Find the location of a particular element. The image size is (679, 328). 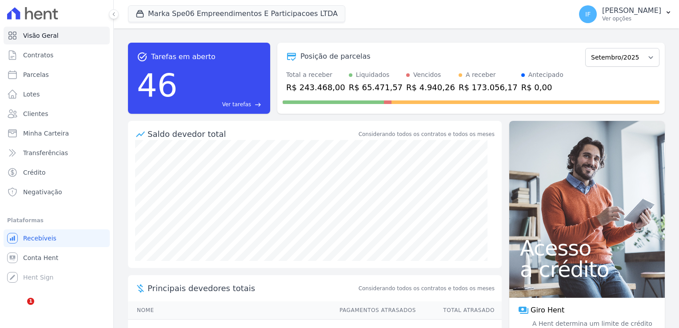

div: Total a receber is located at coordinates (315, 75).